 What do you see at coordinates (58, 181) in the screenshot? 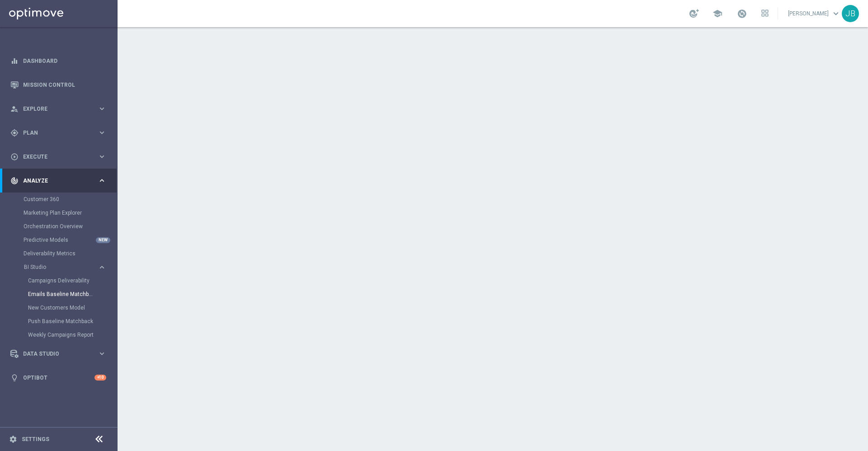
I see `div: track_changes Analyze keyboard_arrow_right` at bounding box center [58, 181].